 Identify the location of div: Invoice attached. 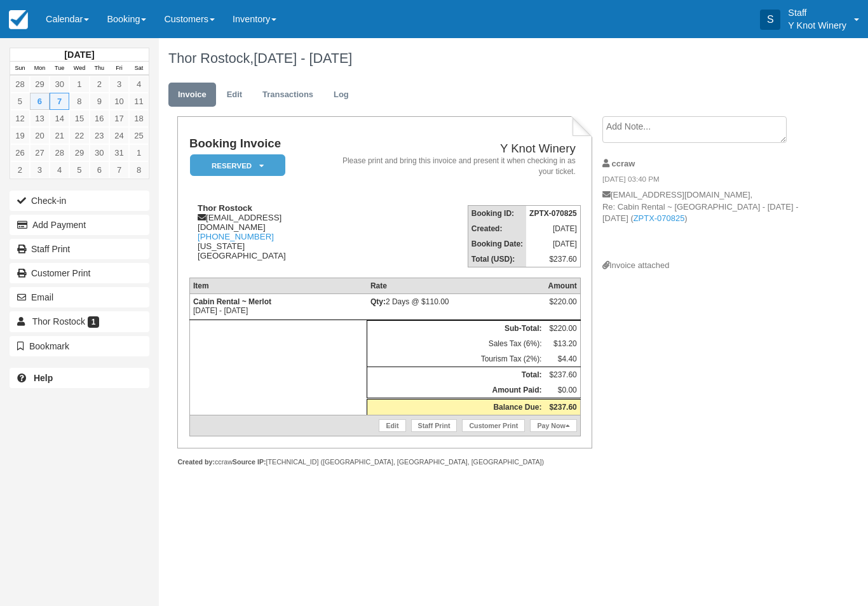
(702, 266).